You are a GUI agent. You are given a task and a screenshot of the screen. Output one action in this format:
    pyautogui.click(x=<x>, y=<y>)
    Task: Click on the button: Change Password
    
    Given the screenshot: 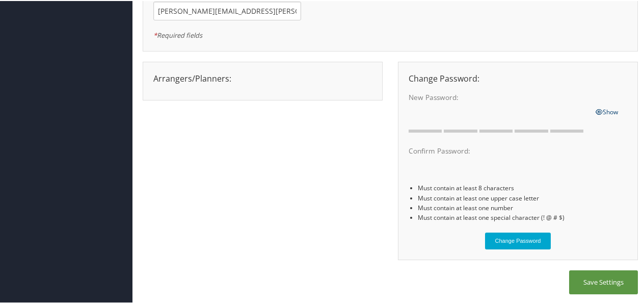 What is the action you would take?
    pyautogui.click(x=518, y=240)
    